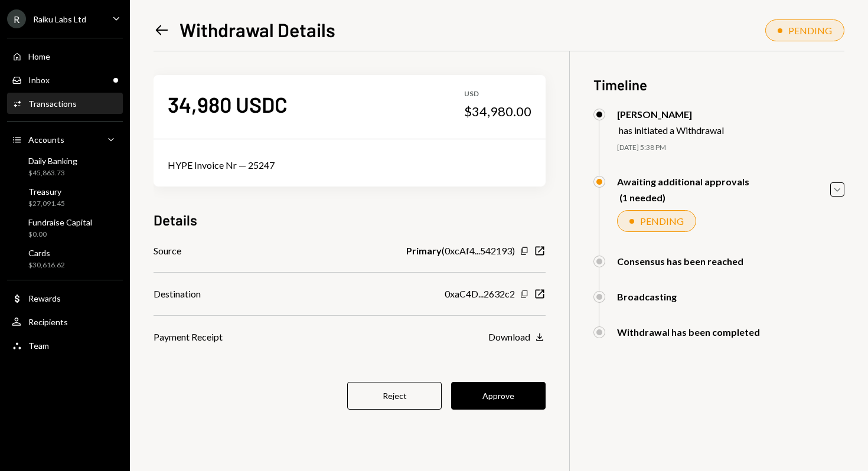 This screenshot has width=868, height=471. What do you see at coordinates (228, 104) in the screenshot?
I see `div: 34,980 USDC` at bounding box center [228, 104].